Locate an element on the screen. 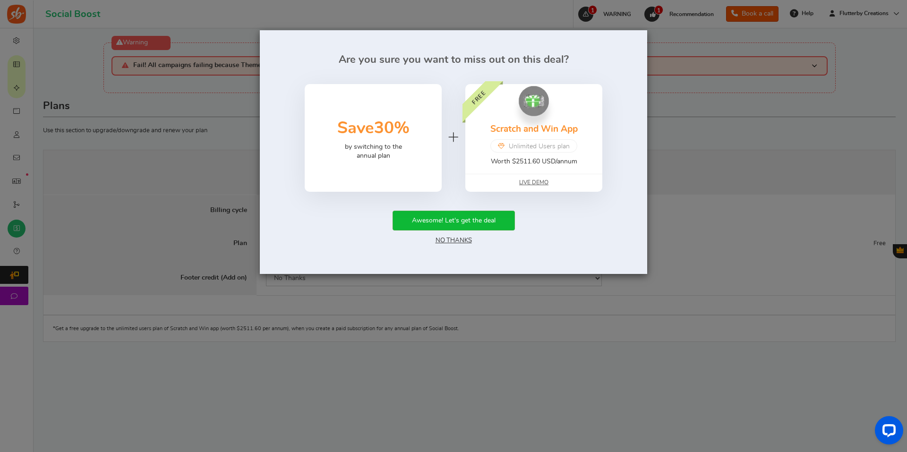 The height and width of the screenshot is (452, 907). button: Open LiveChat chat widget is located at coordinates (22, 18).